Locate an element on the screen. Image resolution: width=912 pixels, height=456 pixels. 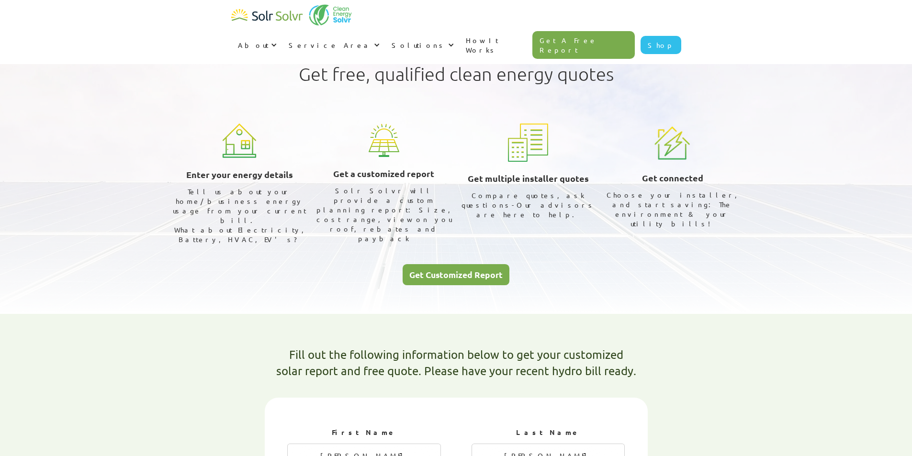
h3: Enter your energy details is located at coordinates (239, 175).